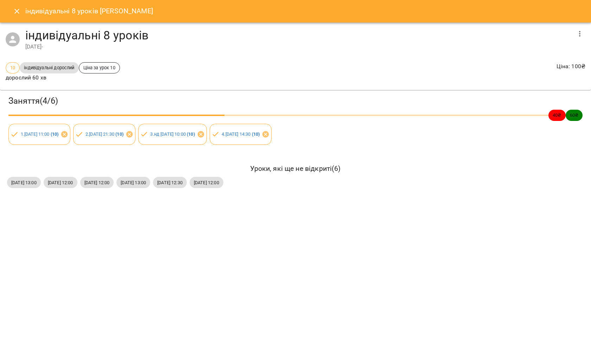  What do you see at coordinates (296, 101) in the screenshot?
I see `h3: Заняття ( 4 / 6 )` at bounding box center [296, 101].